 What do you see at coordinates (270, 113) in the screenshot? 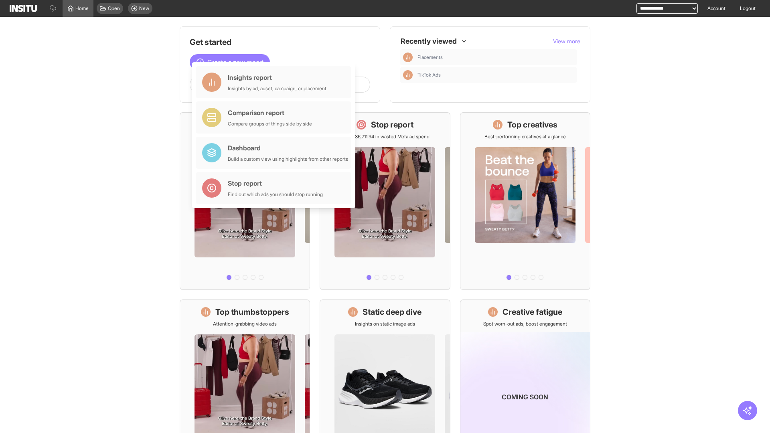
I see `div: Comparison report` at bounding box center [270, 113].